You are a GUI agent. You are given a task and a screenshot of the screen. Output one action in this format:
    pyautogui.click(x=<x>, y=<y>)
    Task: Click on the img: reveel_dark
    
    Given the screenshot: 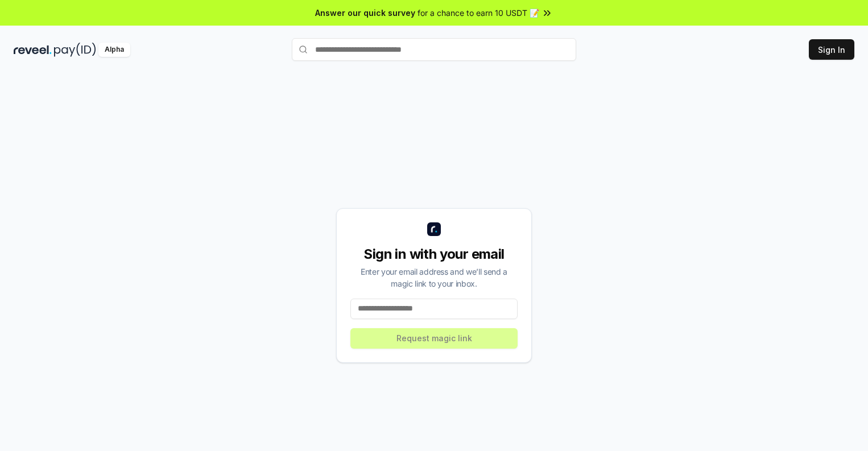 What is the action you would take?
    pyautogui.click(x=32, y=50)
    